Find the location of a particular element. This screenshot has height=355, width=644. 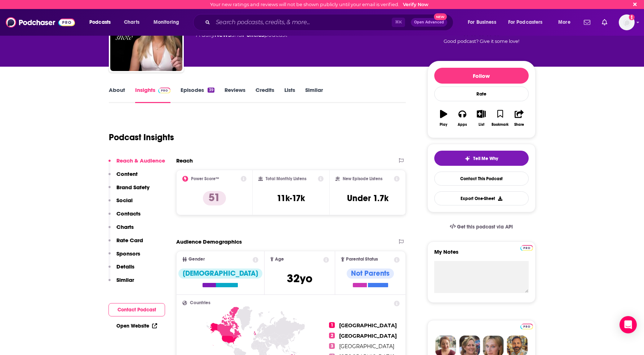

h3: 11k-17k is located at coordinates (291, 198).